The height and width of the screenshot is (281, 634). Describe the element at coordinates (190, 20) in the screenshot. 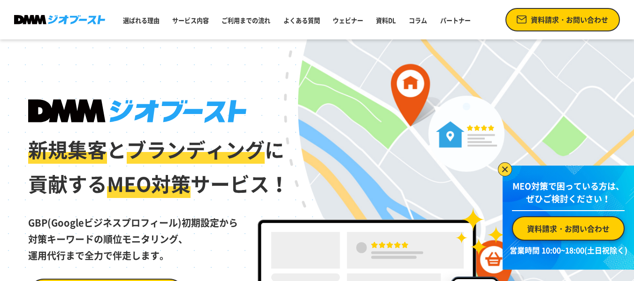

I see `a: サービス内容` at that location.